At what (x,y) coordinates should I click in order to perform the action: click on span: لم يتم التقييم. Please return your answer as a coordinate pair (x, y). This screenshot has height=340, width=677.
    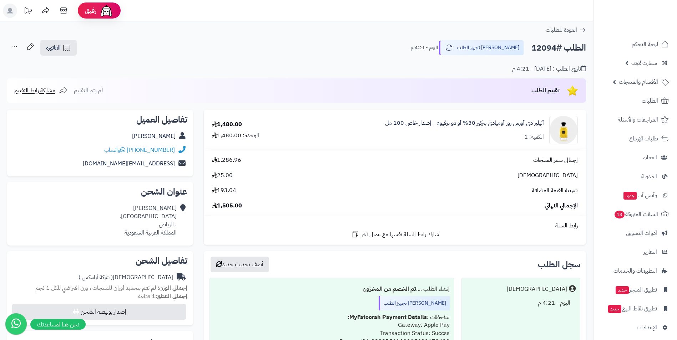
    Looking at the image, I should click on (88, 91).